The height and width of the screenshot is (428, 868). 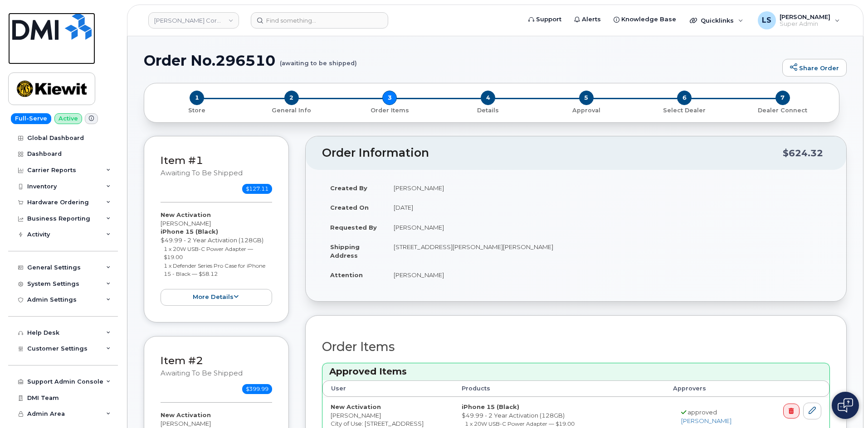 I want to click on span: approved, so click(x=702, y=412).